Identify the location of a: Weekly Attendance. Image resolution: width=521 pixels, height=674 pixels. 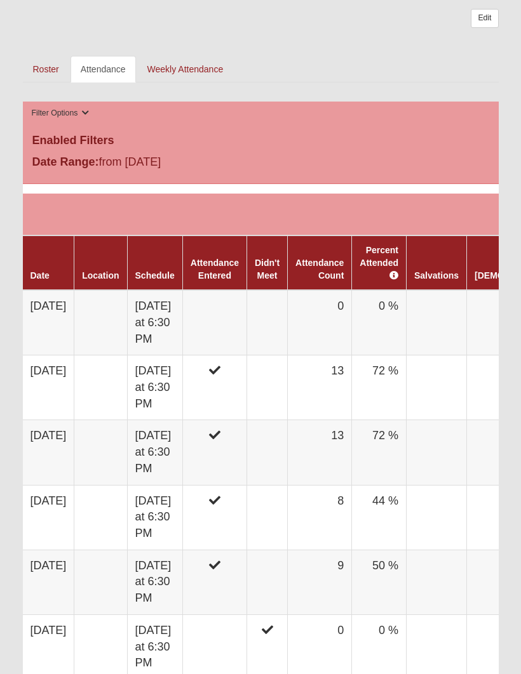
(185, 69).